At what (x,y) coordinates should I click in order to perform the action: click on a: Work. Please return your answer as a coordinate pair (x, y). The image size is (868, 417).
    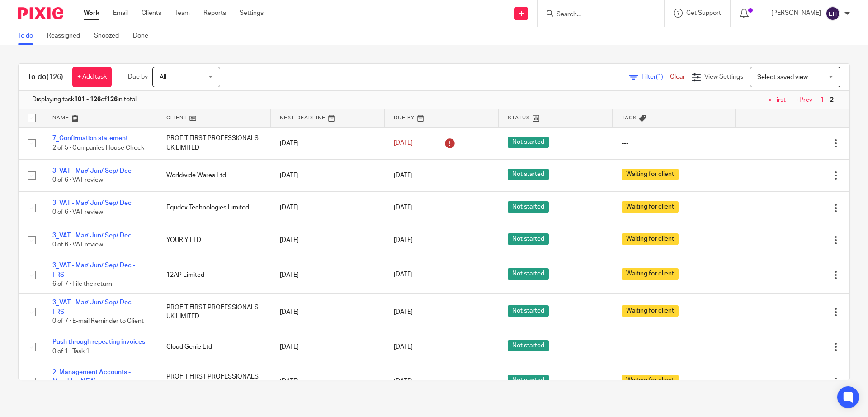
    Looking at the image, I should click on (91, 13).